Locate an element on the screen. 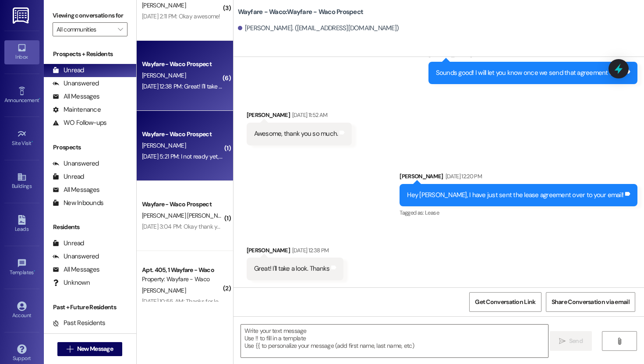 The width and height of the screenshot is (644, 364). div: WO Follow-ups is located at coordinates (79, 123).